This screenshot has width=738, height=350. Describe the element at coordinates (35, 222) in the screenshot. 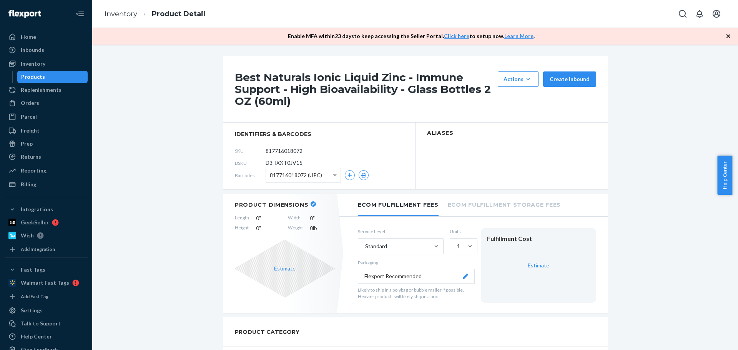

I see `div: GeekSeller` at that location.